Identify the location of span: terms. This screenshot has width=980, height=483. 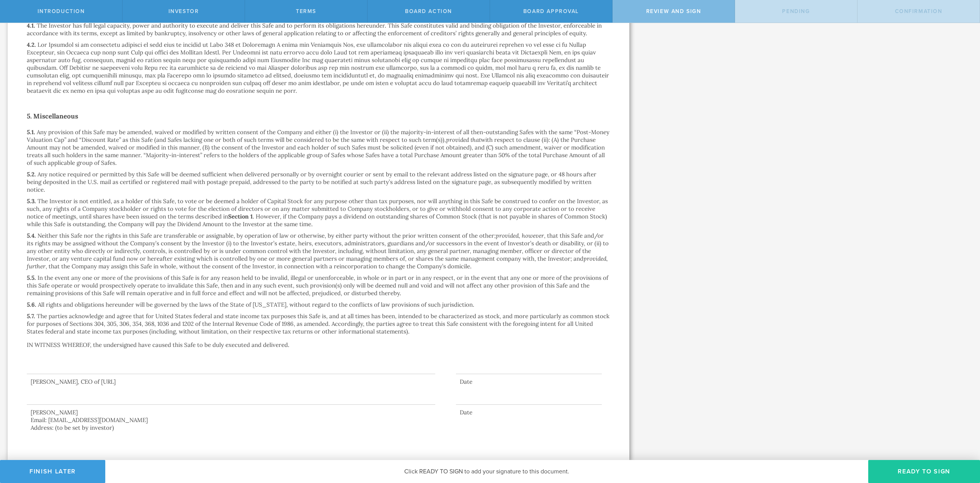
(306, 11).